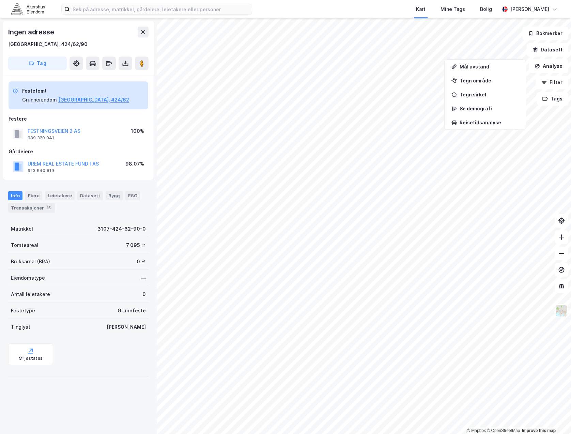 The height and width of the screenshot is (434, 571). I want to click on div: 923 640 819, so click(41, 171).